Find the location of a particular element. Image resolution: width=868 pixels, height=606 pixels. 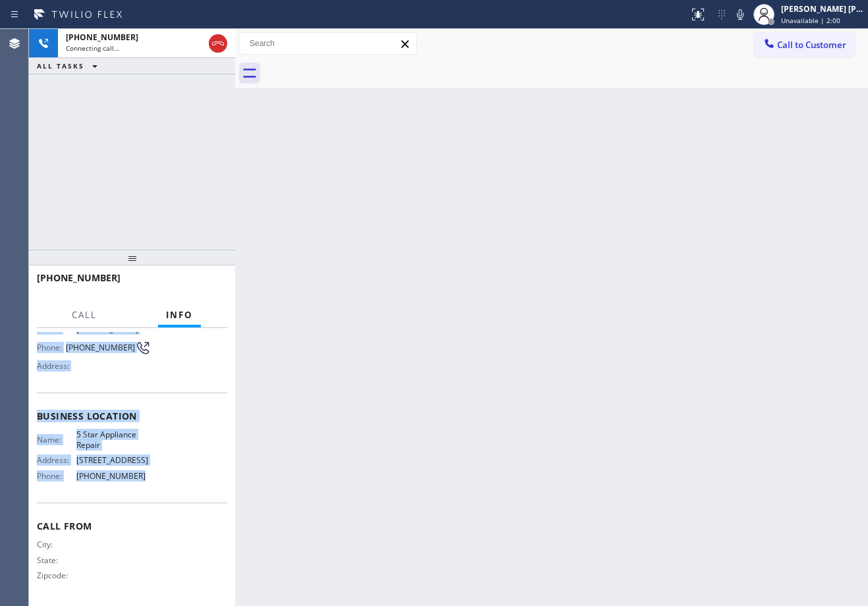

span: City: is located at coordinates (57, 545).